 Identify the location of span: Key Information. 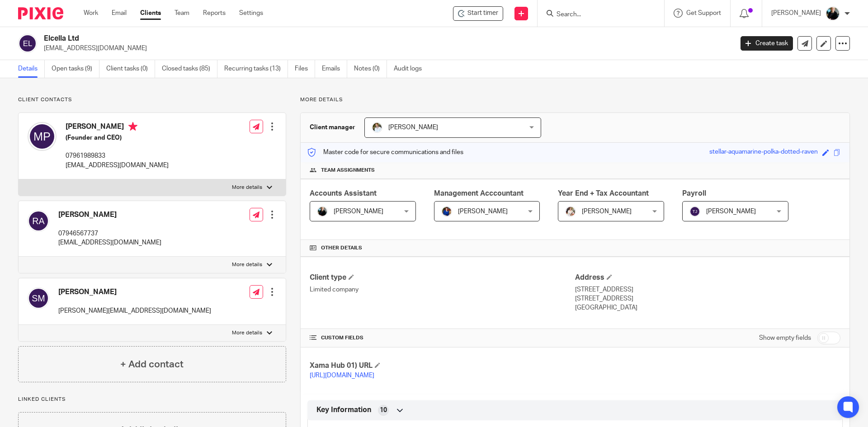
(344, 410).